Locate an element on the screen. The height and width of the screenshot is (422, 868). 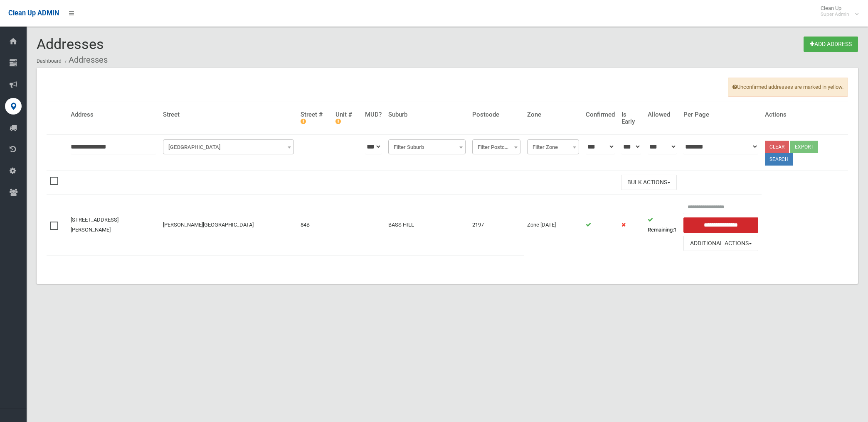
strong: Remaining: is located at coordinates (660, 230).